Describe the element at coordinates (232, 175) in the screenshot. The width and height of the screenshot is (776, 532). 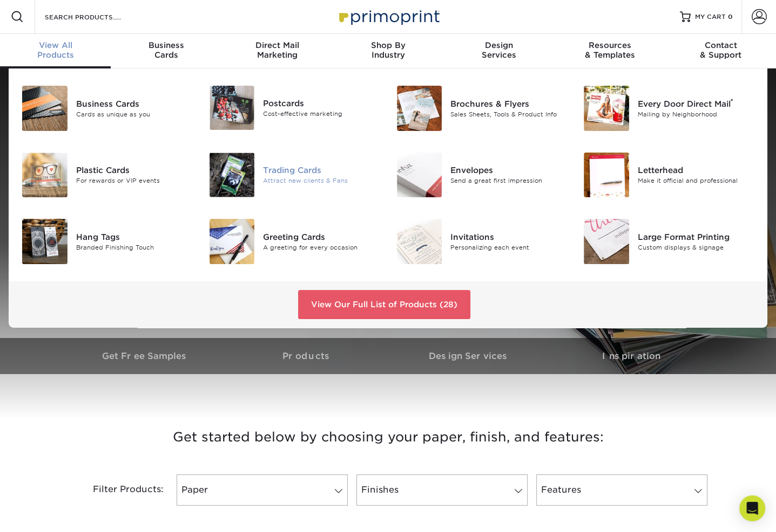
I see `img: Trading Cards` at that location.